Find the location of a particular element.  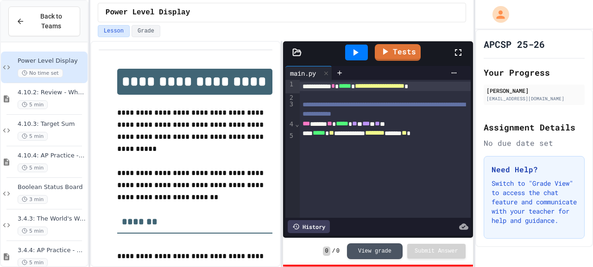

span: No time set is located at coordinates (40, 73).